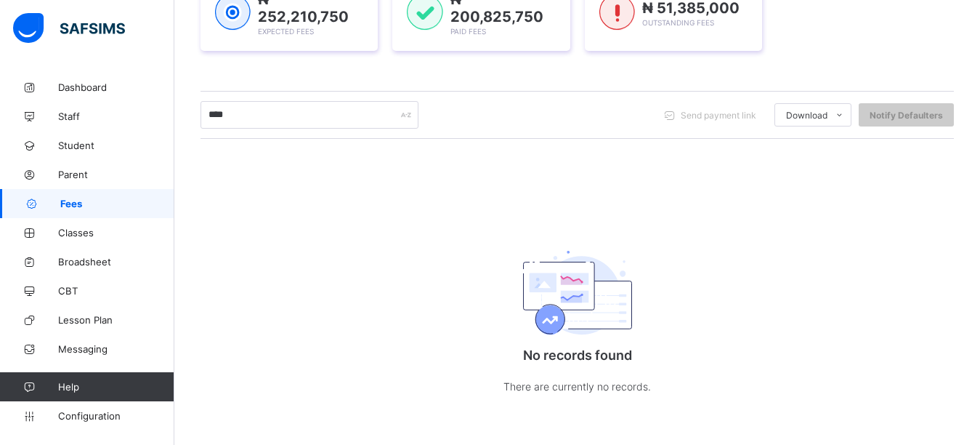 The image size is (980, 445). Describe the element at coordinates (905, 114) in the screenshot. I see `span: Notify Defaulters` at that location.